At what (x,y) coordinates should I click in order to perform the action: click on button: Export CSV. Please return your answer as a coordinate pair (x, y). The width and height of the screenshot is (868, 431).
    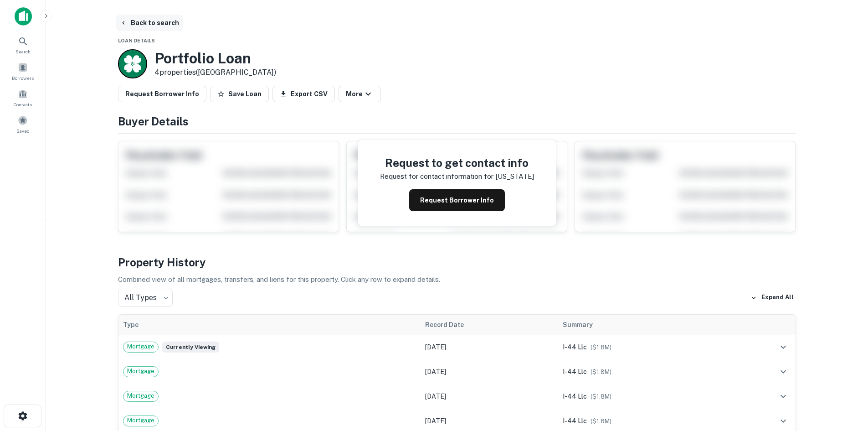
    Looking at the image, I should click on (304, 94).